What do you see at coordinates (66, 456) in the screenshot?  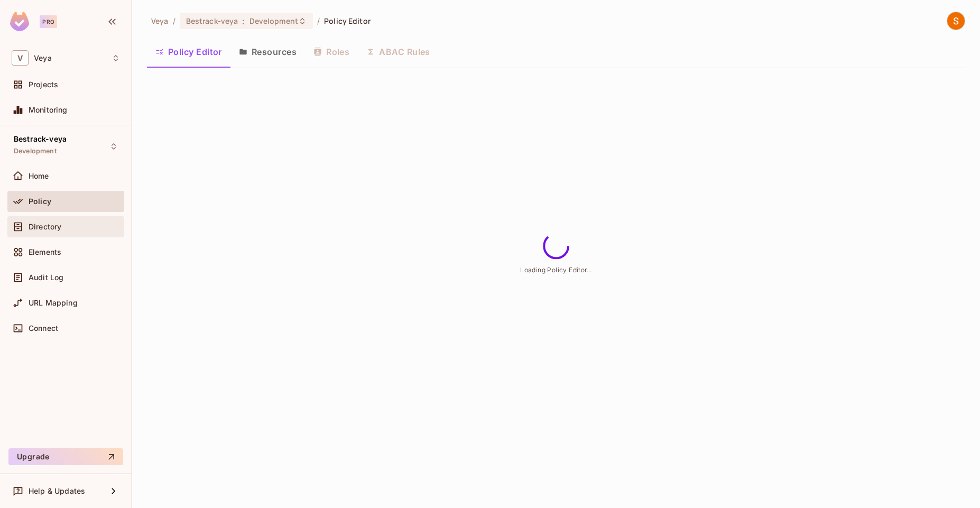 I see `button: Upgrade` at bounding box center [66, 456].